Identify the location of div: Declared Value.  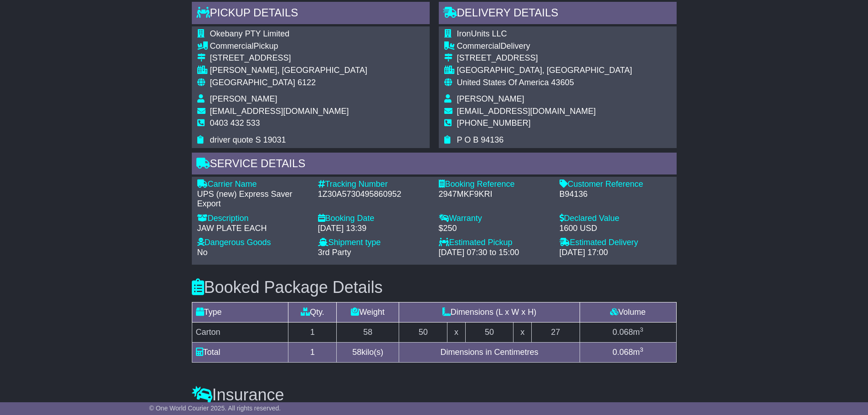
(615, 219).